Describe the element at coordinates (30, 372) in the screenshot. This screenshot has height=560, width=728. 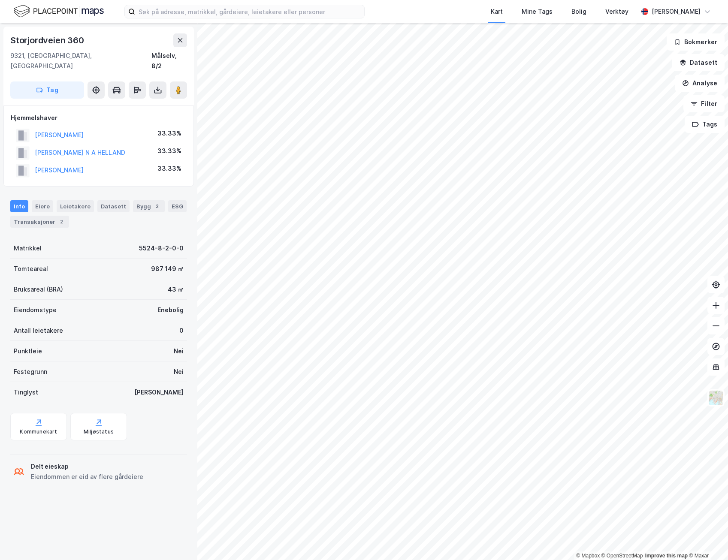
I see `div: Festegrunn` at that location.